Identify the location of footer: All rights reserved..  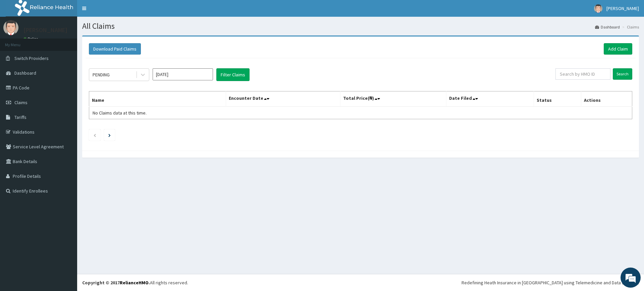
(360, 282).